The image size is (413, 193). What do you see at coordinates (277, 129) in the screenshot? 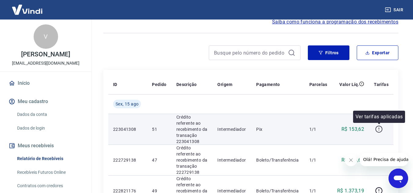
I see `p: Pix` at bounding box center [277, 129].